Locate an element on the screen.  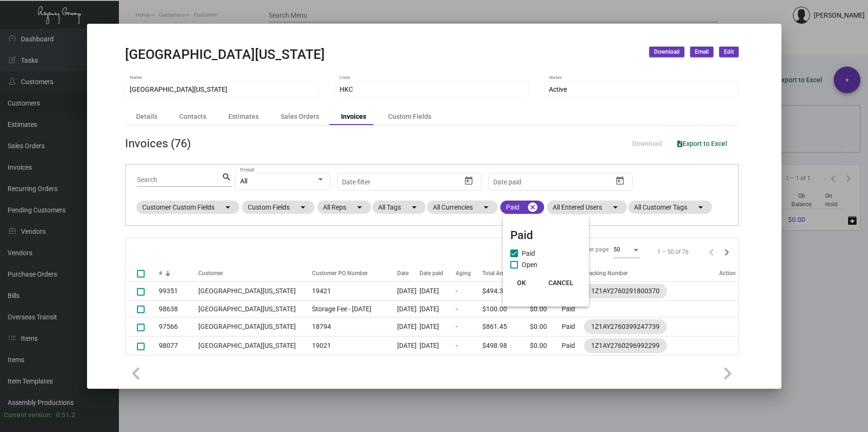
div: 0.51.2 is located at coordinates (65, 415).